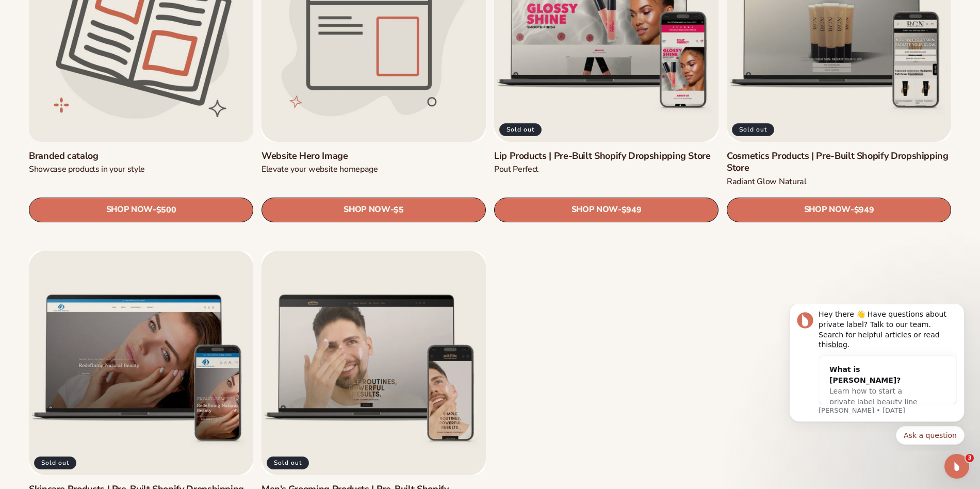 This screenshot has width=980, height=489. I want to click on p: Message from Lee, sent 1w ago, so click(114, 107).